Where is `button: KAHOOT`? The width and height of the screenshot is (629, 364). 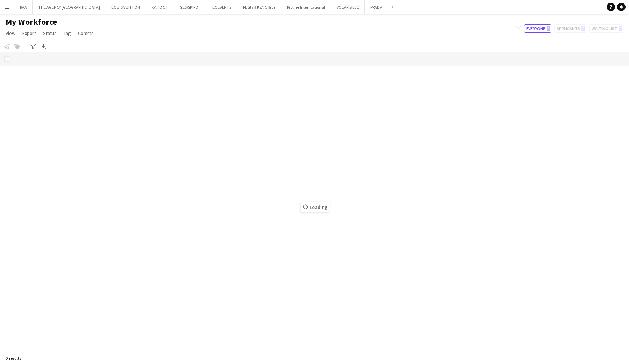 button: KAHOOT is located at coordinates (160, 7).